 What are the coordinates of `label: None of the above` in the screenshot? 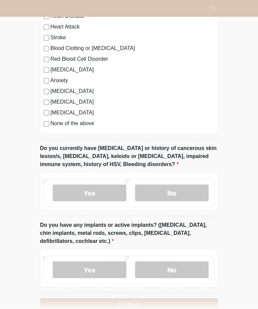 It's located at (132, 124).